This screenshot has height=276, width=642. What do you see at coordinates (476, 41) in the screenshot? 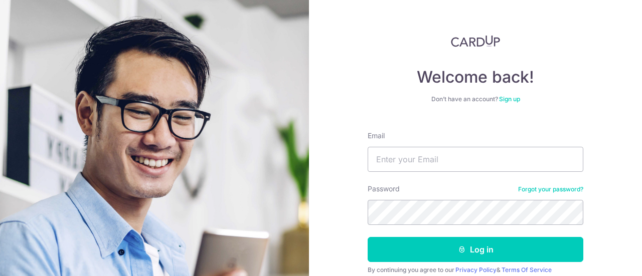
I see `img: CardUp Logo` at bounding box center [476, 41].